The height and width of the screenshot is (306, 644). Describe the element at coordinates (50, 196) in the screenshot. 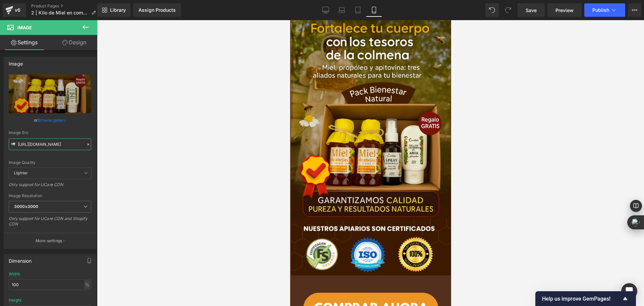

I see `div: Image Resolution` at that location.